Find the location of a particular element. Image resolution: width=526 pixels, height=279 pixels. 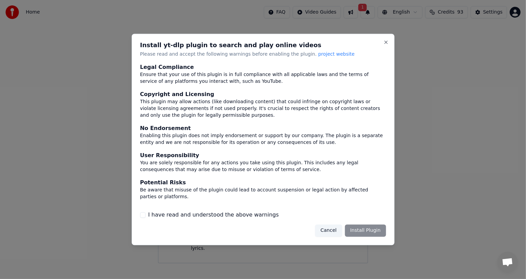

div: No Endorsement is located at coordinates (263, 128).